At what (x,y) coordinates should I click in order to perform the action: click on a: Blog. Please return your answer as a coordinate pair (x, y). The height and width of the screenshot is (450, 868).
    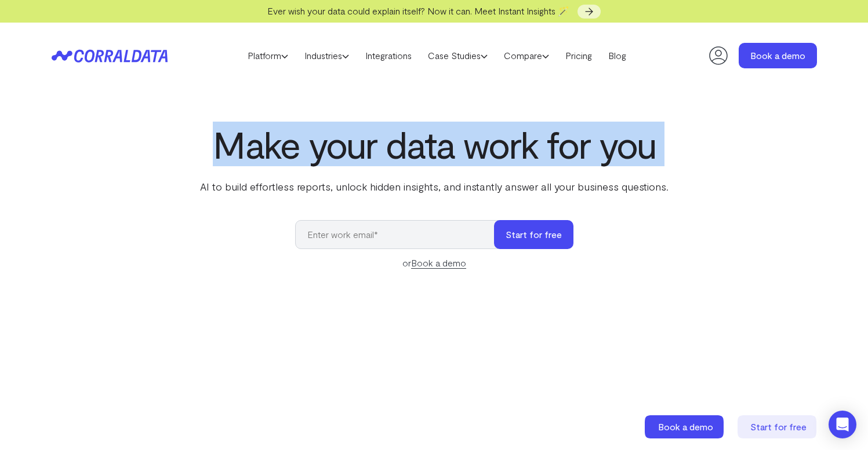
    Looking at the image, I should click on (617, 55).